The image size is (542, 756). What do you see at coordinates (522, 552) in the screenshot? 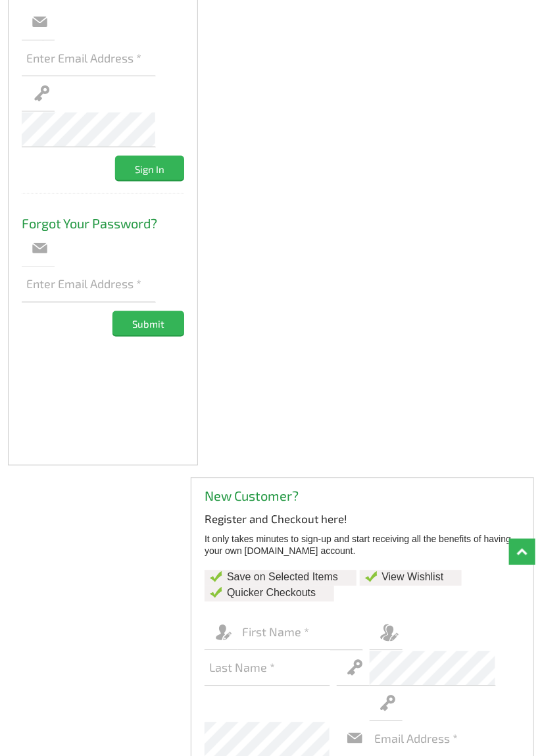
I see `a: Top` at bounding box center [522, 552].